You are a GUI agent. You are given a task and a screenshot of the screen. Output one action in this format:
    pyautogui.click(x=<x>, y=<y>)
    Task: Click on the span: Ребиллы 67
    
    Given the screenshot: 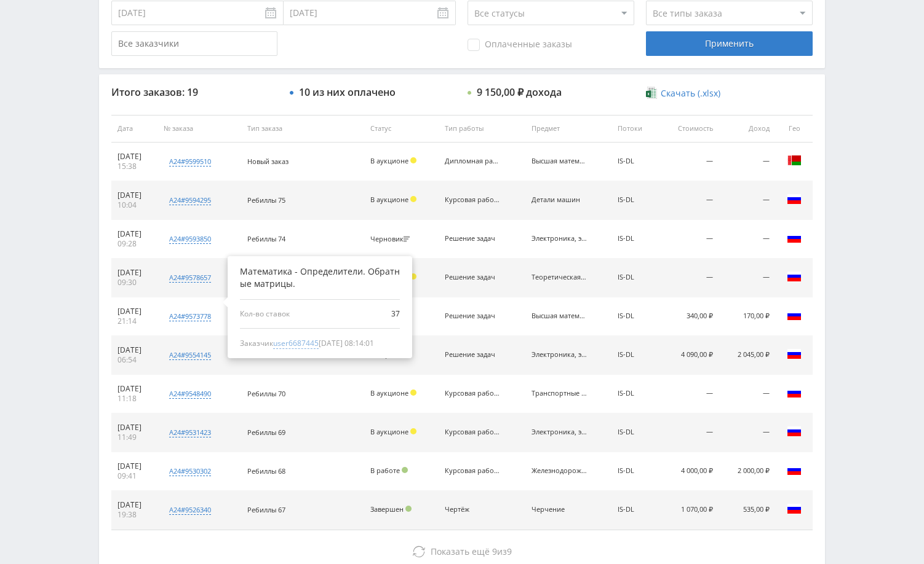 What is the action you would take?
    pyautogui.click(x=266, y=510)
    